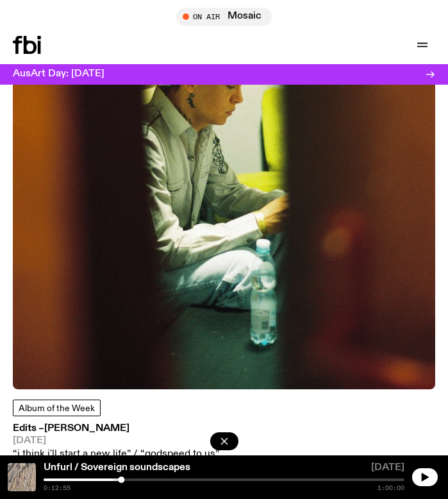 Image resolution: width=448 pixels, height=499 pixels. What do you see at coordinates (224, 17) in the screenshot?
I see `button: On AirMosaic` at bounding box center [224, 17].